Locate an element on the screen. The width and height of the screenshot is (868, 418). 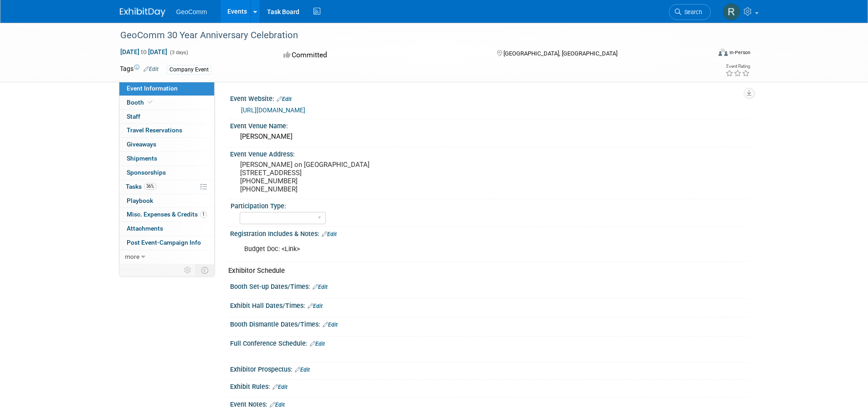
div: Registration Includes & Notes: is located at coordinates (489, 233).